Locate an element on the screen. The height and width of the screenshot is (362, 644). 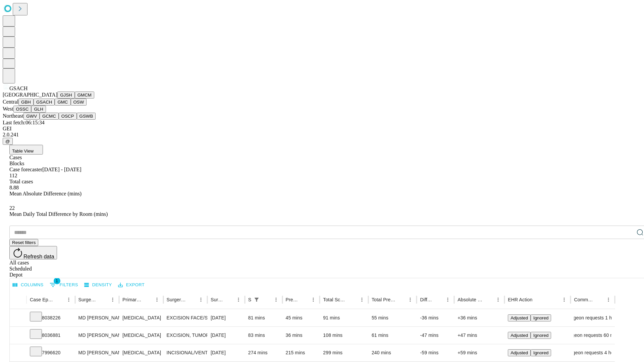
button: Table View is located at coordinates (26, 149).